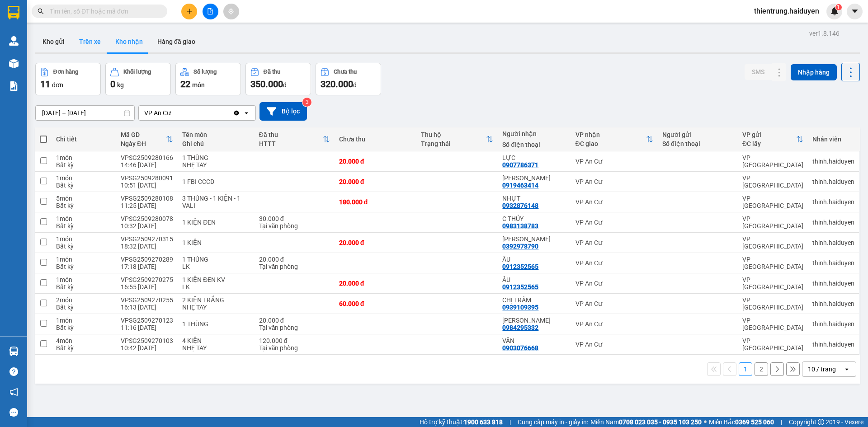 Image resolution: width=868 pixels, height=427 pixels. I want to click on button: Nhập hàng, so click(814, 72).